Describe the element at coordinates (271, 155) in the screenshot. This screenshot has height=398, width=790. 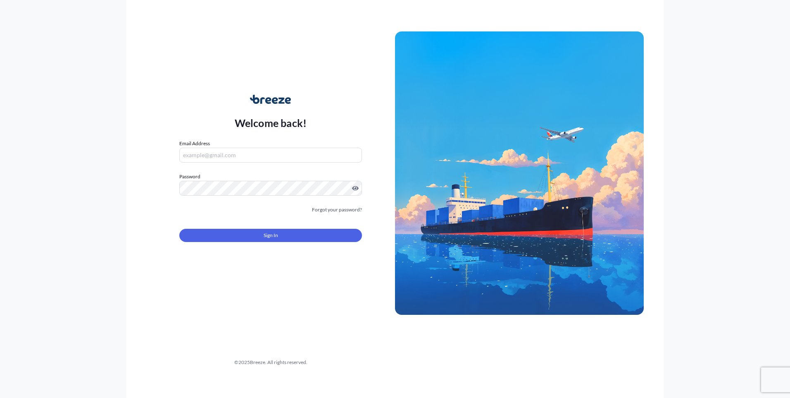
I see `input: example@gmail.com` at that location.